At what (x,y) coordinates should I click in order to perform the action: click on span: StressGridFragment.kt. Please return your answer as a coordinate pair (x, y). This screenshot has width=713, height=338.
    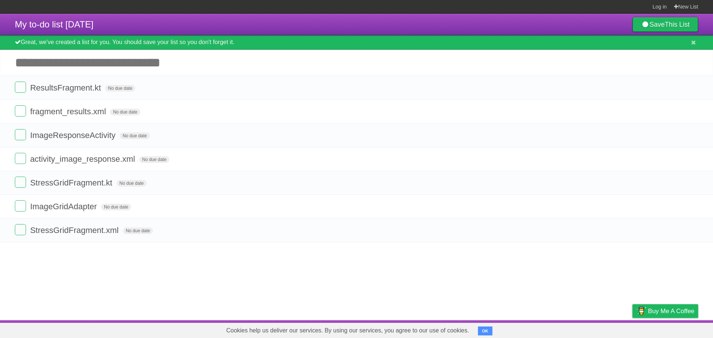
    Looking at the image, I should click on (72, 183).